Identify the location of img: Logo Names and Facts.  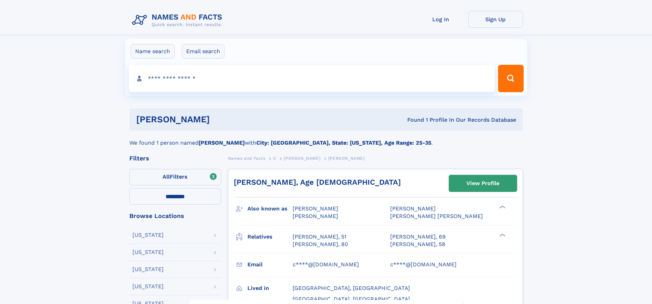
(179, 20).